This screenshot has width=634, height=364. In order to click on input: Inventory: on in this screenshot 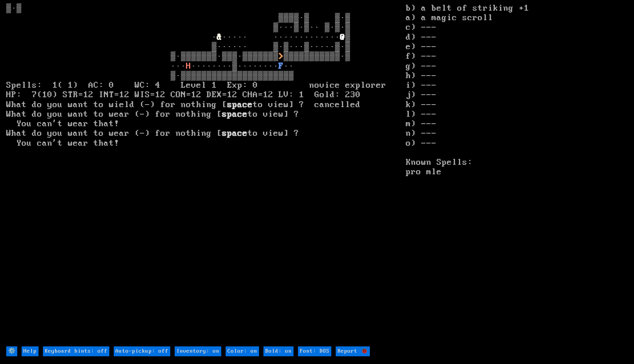, I will do `click(198, 351)`.